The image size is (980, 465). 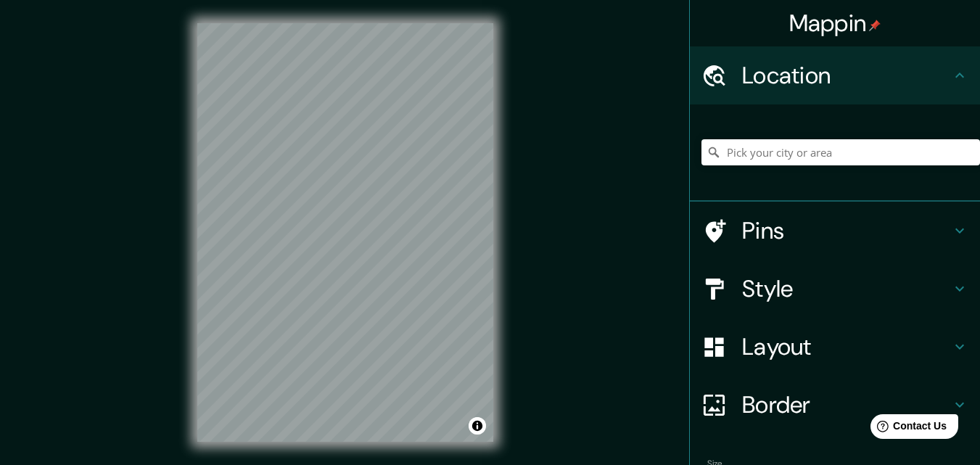 I want to click on div: Pins, so click(x=835, y=230).